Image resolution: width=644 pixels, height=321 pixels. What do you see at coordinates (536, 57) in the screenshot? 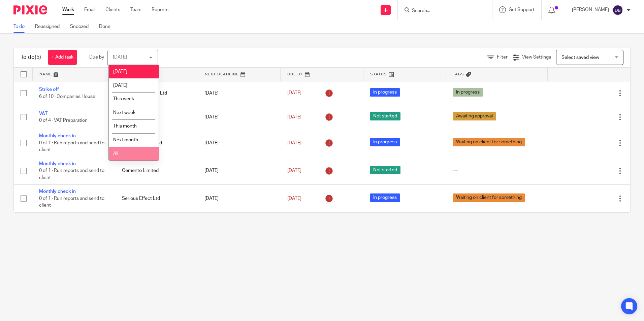
I see `span: View Settings` at bounding box center [536, 57].